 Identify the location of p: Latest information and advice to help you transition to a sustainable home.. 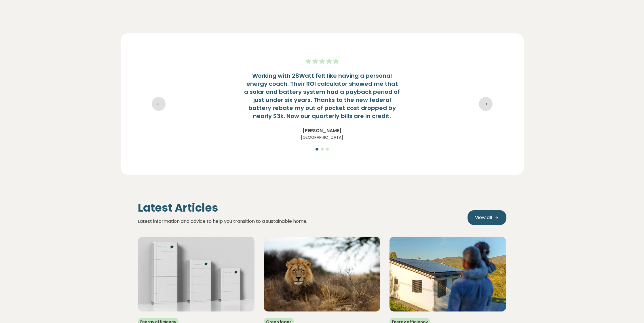
(300, 221).